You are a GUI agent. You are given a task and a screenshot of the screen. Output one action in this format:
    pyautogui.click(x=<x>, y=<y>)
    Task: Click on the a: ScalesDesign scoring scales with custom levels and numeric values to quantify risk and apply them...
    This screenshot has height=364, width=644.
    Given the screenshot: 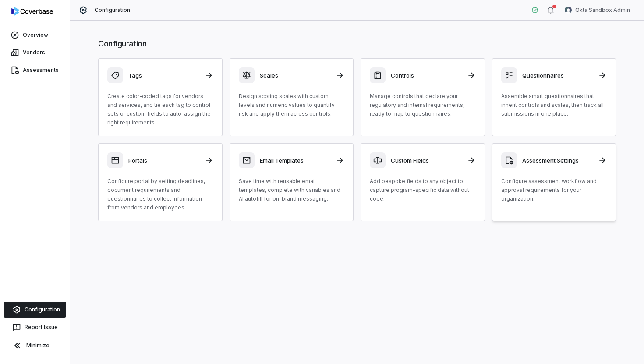 What is the action you would take?
    pyautogui.click(x=292, y=97)
    